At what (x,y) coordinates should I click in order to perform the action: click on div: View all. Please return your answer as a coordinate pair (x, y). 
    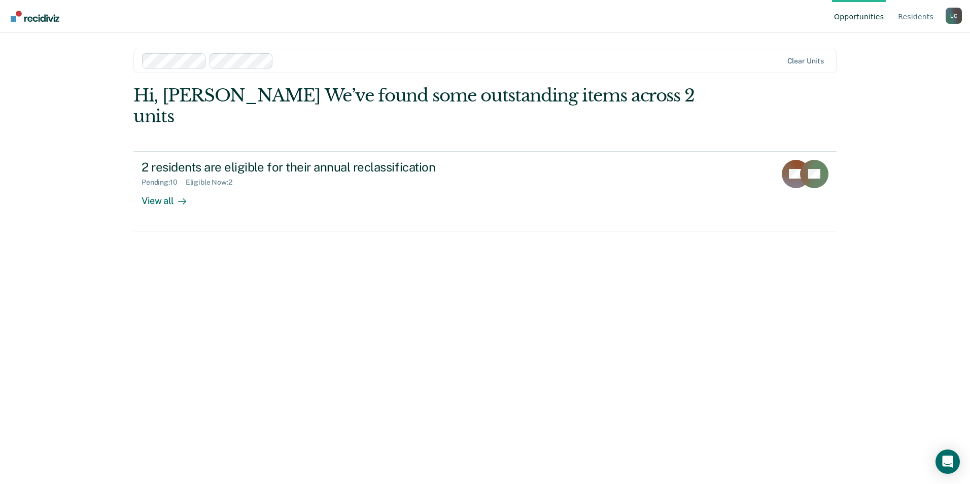
    Looking at the image, I should click on (170, 196).